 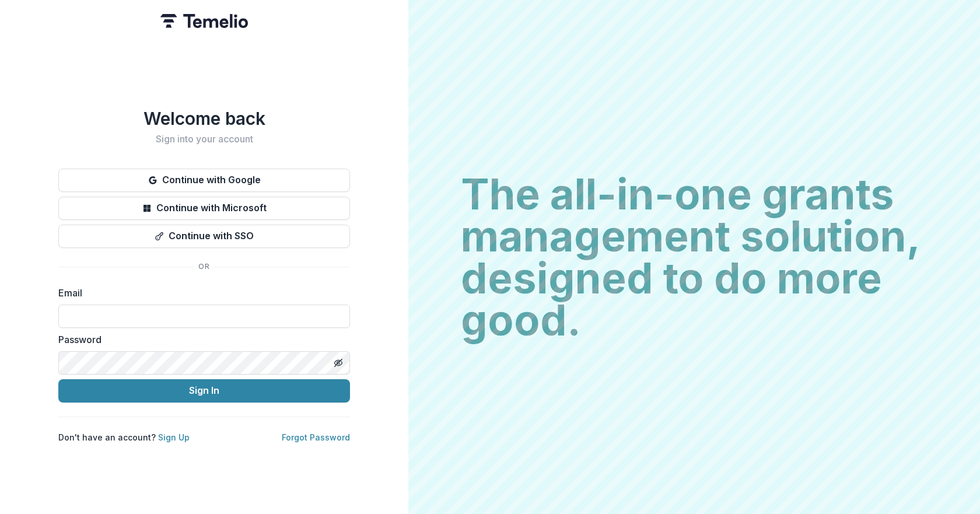 What do you see at coordinates (204, 237) in the screenshot?
I see `button: Continue with SSO` at bounding box center [204, 237].